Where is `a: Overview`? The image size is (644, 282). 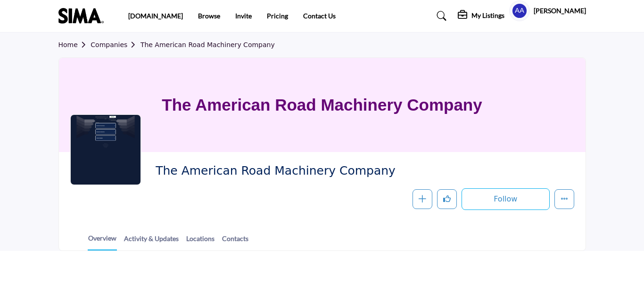 a: Overview is located at coordinates (103, 241).